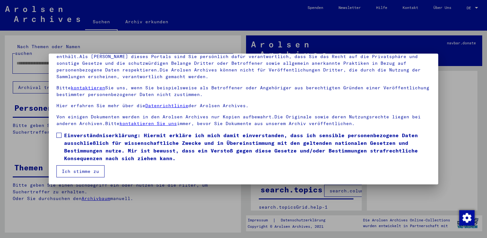  What do you see at coordinates (167, 106) in the screenshot?
I see `a: Datenrichtlinie` at bounding box center [167, 106].